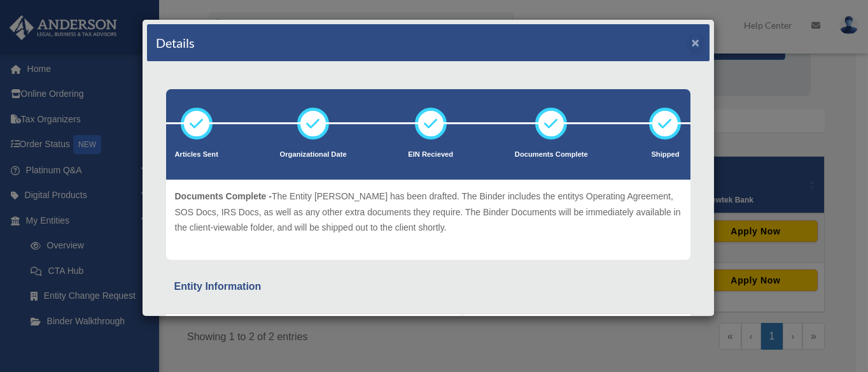 The width and height of the screenshot is (868, 372). Describe the element at coordinates (196, 154) in the screenshot. I see `p: Articles Sent` at that location.